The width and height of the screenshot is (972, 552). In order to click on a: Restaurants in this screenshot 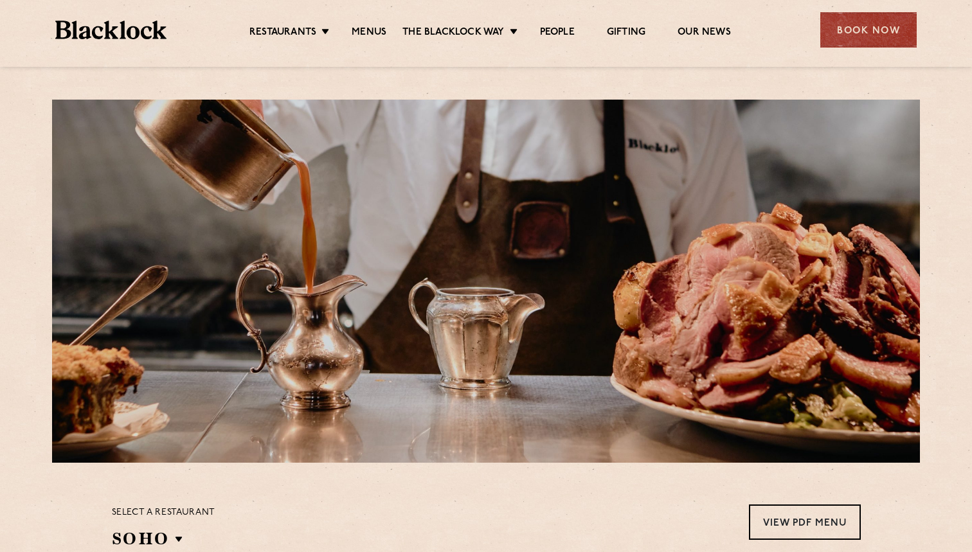, I will do `click(283, 33)`.